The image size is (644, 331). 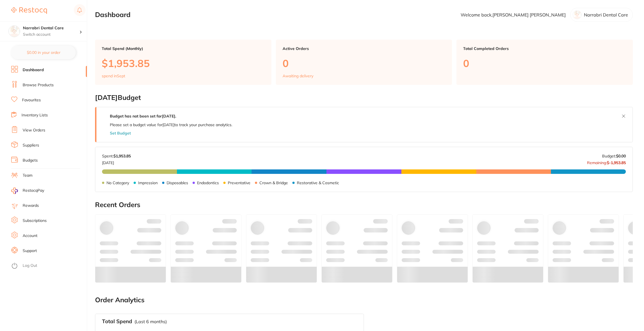 What do you see at coordinates (208, 183) in the screenshot?
I see `p: Endodontics` at bounding box center [208, 183].